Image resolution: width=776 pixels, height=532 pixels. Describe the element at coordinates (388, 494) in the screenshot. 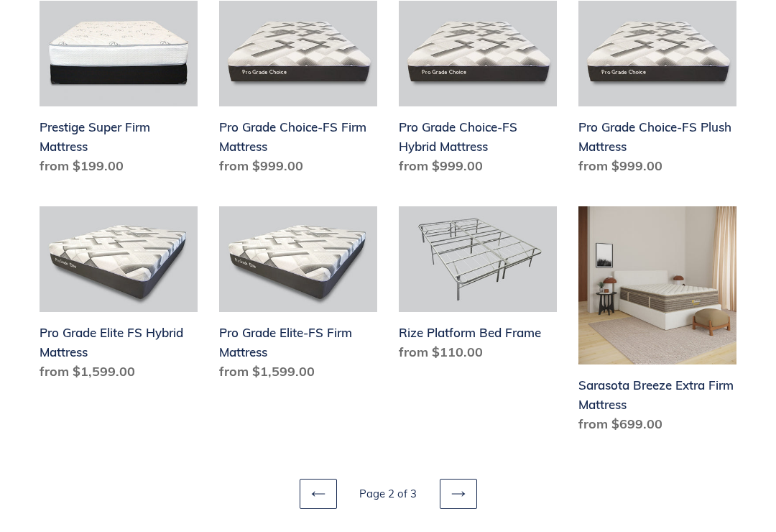

I see `li: Page 2 of 3` at that location.